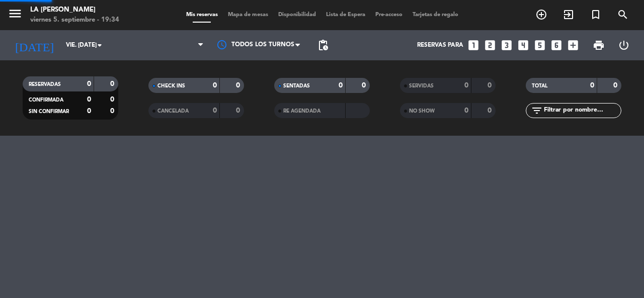  Describe the element at coordinates (15, 14) in the screenshot. I see `i: menu` at that location.